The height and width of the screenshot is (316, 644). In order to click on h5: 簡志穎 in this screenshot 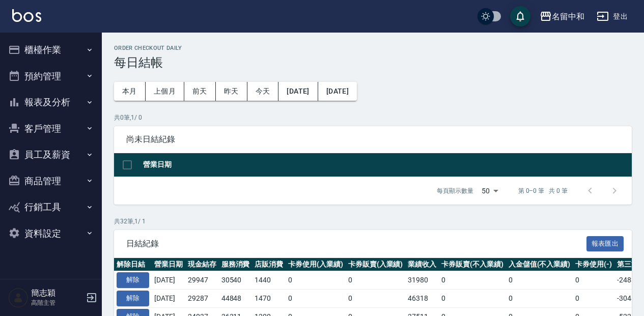, I will do `click(57, 293)`.